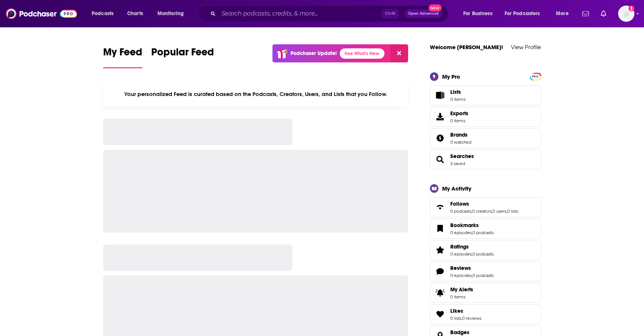 The width and height of the screenshot is (644, 336). I want to click on a: Exports, so click(485, 117).